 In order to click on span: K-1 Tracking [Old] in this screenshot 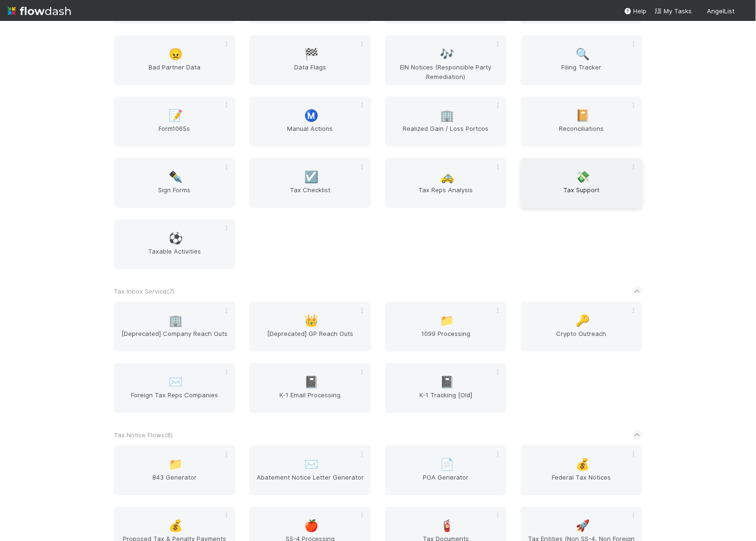, I will do `click(446, 399)`.